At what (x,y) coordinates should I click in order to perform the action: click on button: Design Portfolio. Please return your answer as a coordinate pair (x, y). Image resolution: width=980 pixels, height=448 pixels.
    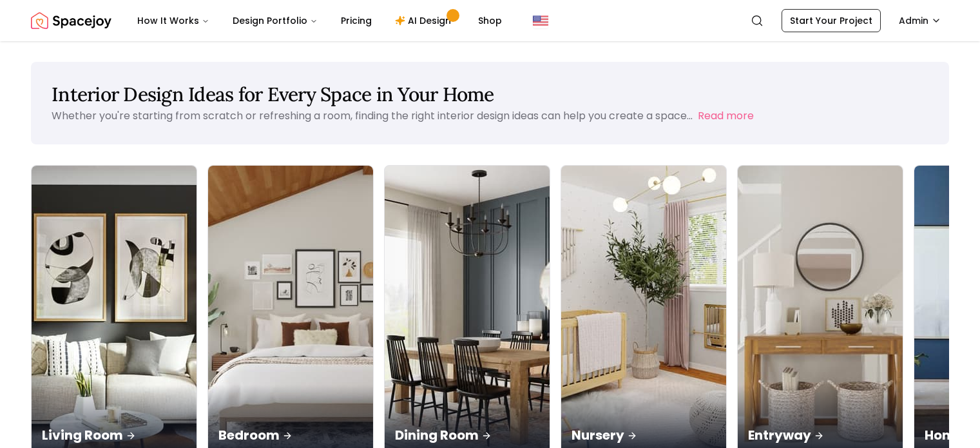
    Looking at the image, I should click on (275, 20).